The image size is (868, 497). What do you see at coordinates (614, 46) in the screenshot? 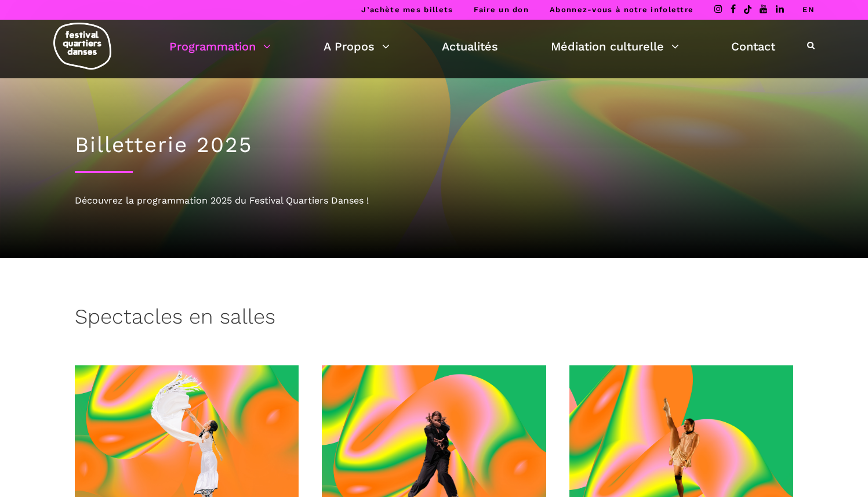
I see `a: Médiation culturelle` at bounding box center [614, 46].